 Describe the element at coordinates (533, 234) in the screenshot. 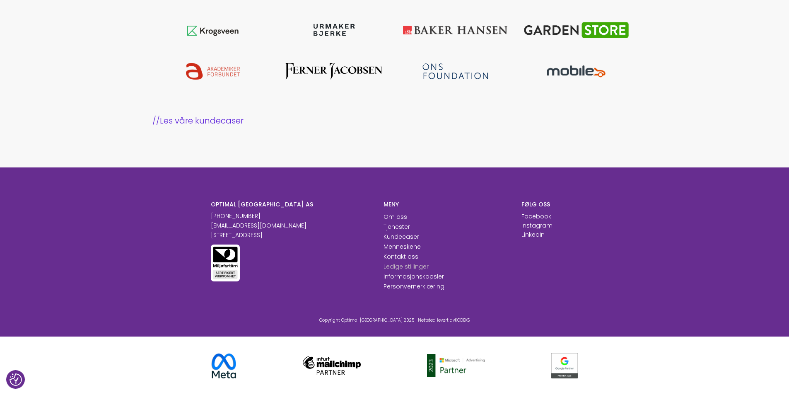

I see `a: LinkedIn` at that location.